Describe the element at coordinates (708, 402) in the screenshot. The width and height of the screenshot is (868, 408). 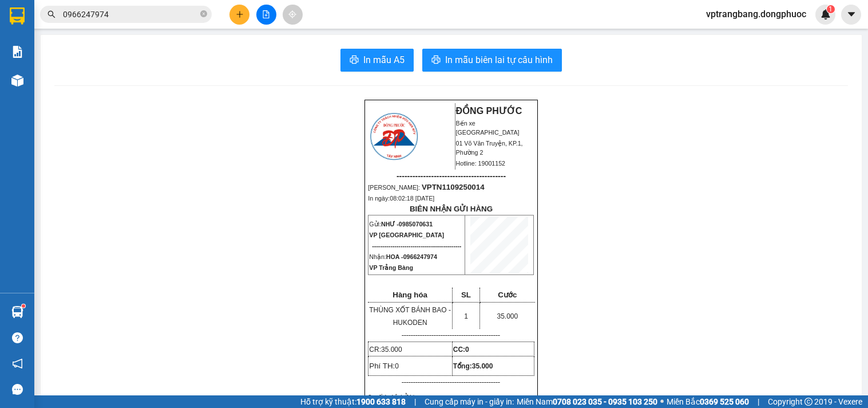
I see `span: Miền Bắc` at that location.